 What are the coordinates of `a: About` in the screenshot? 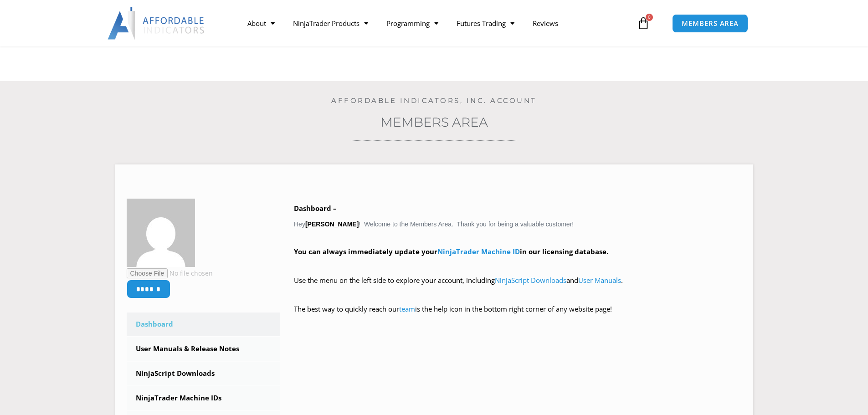 It's located at (261, 23).